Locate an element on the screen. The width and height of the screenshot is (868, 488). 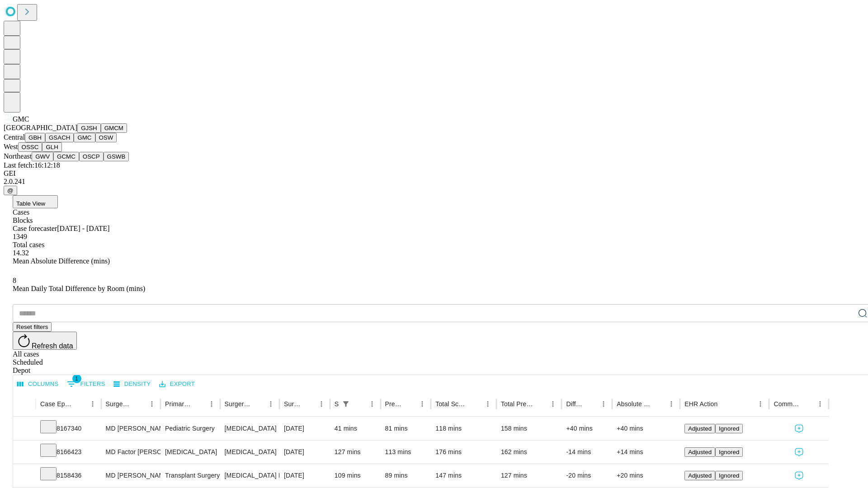
span: Northeast is located at coordinates (17, 156).